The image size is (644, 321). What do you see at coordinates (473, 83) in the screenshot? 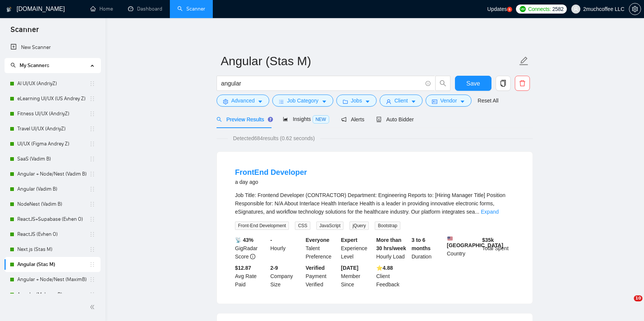
I see `span: Save` at bounding box center [473, 83].